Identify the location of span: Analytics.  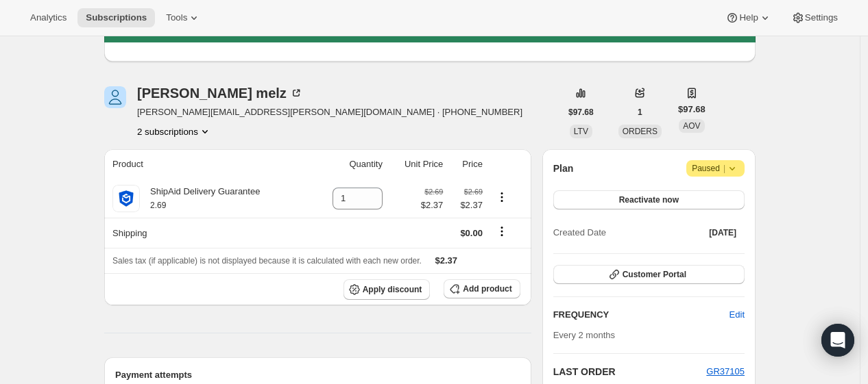
(48, 18).